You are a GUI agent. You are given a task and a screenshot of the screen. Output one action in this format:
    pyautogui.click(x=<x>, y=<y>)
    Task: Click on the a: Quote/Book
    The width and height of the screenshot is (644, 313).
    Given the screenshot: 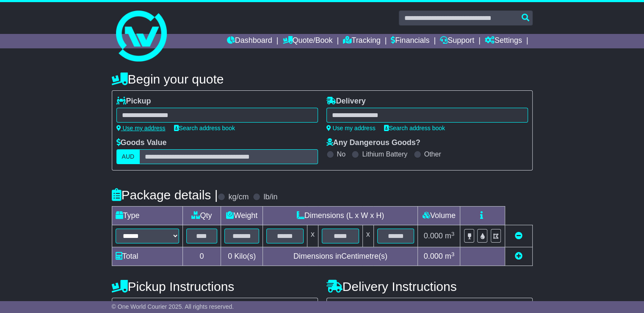 What is the action you would take?
    pyautogui.click(x=308, y=41)
    